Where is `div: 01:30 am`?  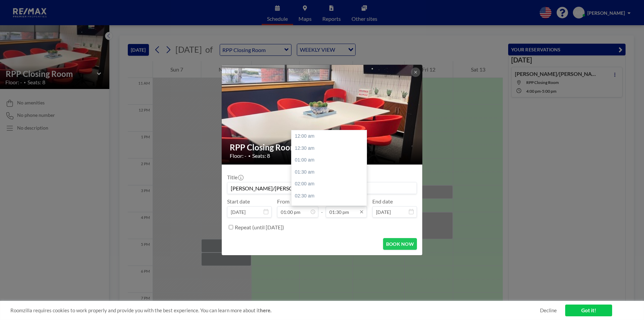 div: 01:30 am is located at coordinates (331, 172).